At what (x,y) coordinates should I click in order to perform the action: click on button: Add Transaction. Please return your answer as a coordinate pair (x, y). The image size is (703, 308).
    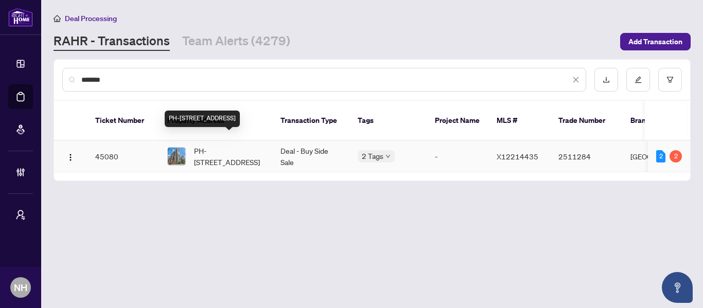
    Looking at the image, I should click on (655, 42).